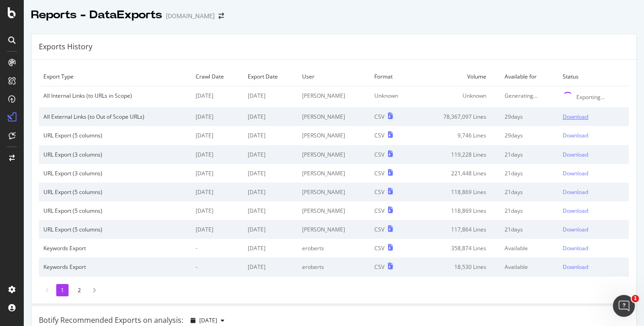 This screenshot has width=644, height=326. What do you see at coordinates (457, 77) in the screenshot?
I see `td: Volume` at bounding box center [457, 77].